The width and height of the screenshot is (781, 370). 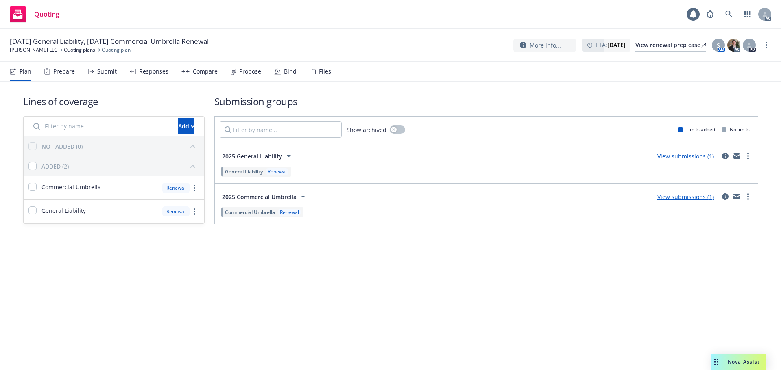 I want to click on button: Add, so click(x=186, y=126).